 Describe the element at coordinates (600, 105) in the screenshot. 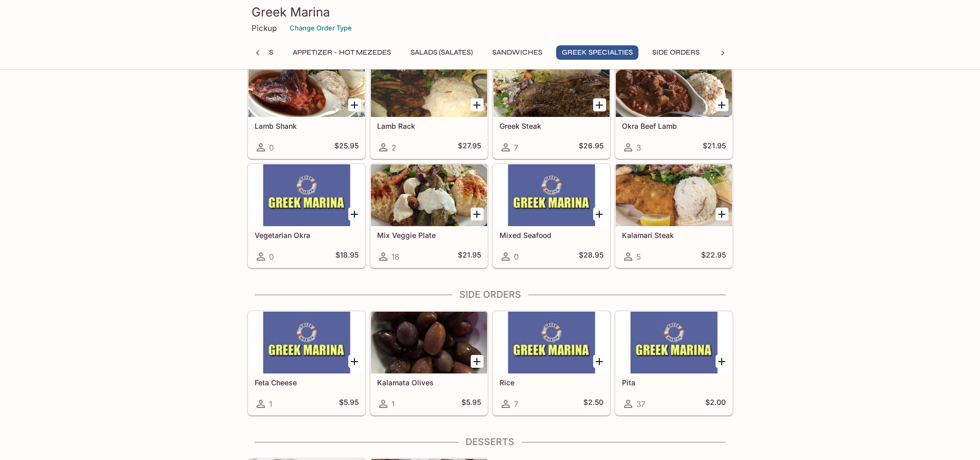

I see `button: Add Greek Steak` at that location.